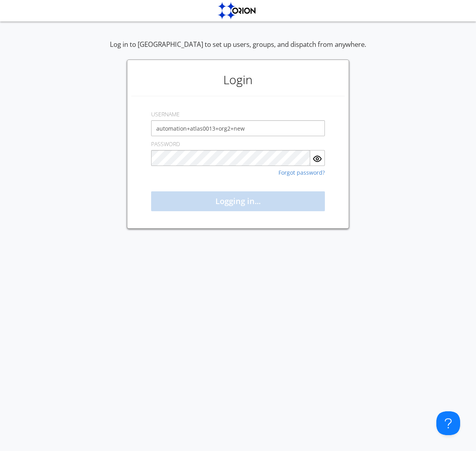 Image resolution: width=476 pixels, height=451 pixels. What do you see at coordinates (238, 80) in the screenshot?
I see `h1: Login` at bounding box center [238, 80].